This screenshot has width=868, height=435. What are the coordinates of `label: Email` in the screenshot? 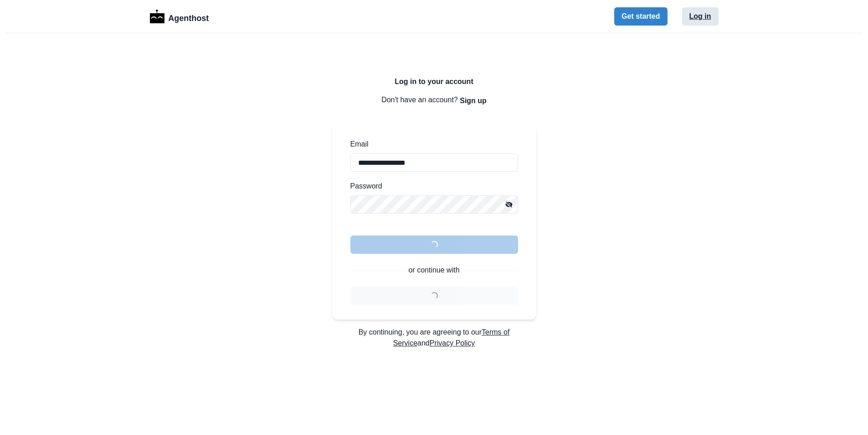 It's located at (431, 144).